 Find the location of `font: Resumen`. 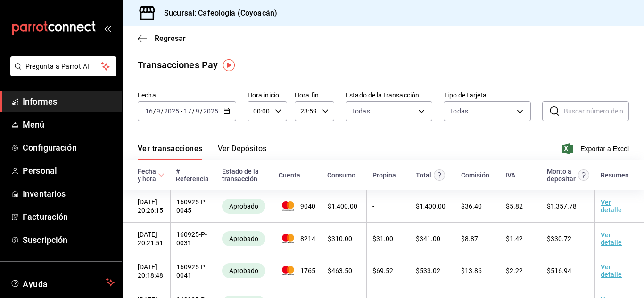

font: Resumen is located at coordinates (614, 176).